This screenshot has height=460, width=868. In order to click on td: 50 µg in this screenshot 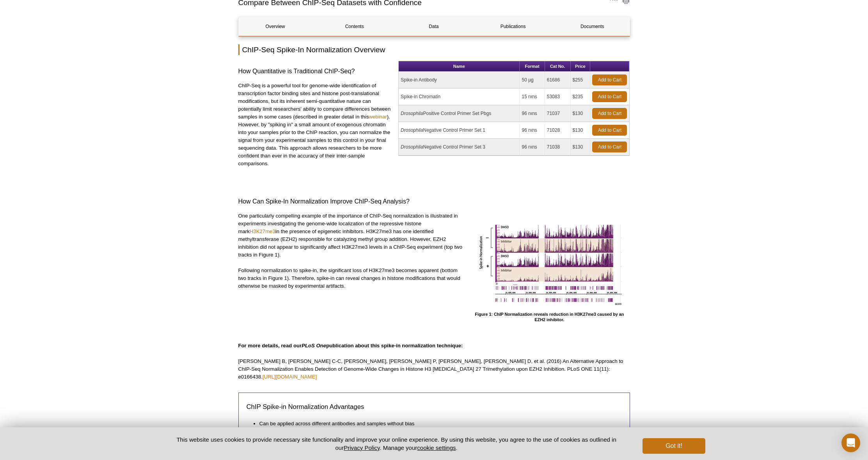, I will do `click(532, 80)`.